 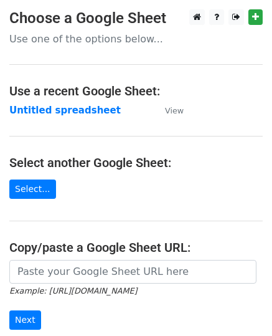 What do you see at coordinates (32, 189) in the screenshot?
I see `a: Select...` at bounding box center [32, 189].